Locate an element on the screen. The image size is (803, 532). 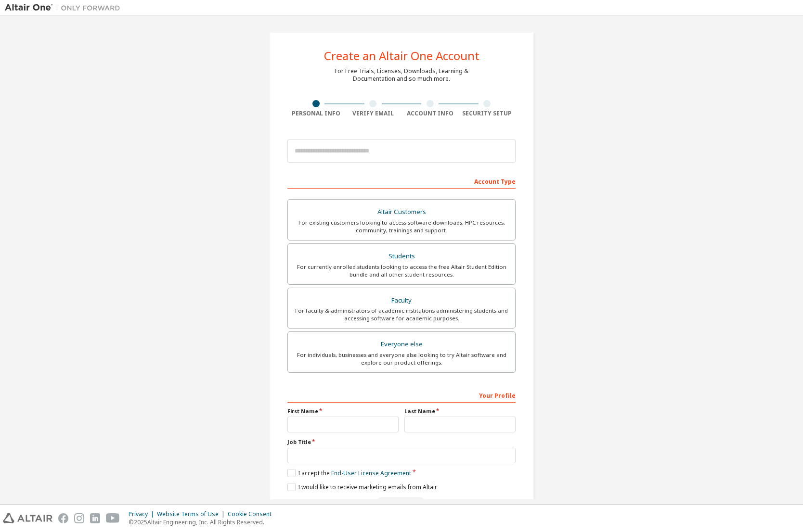
label: Job Title is located at coordinates (402, 442).